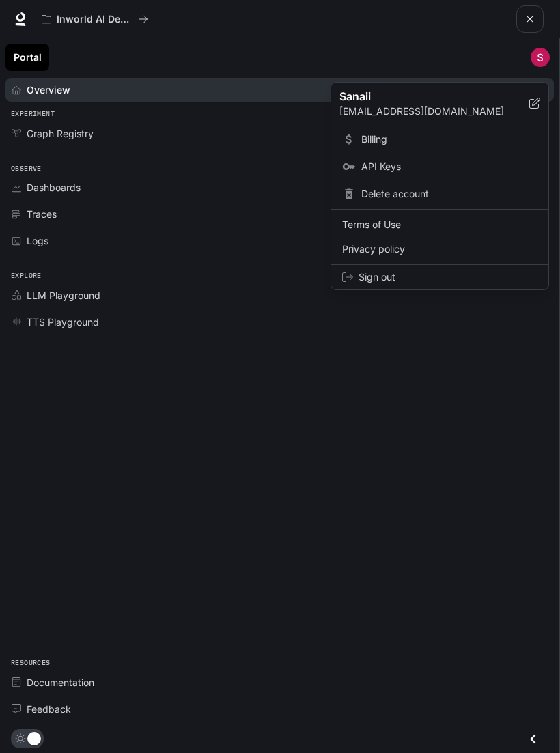 Image resolution: width=560 pixels, height=753 pixels. What do you see at coordinates (440, 249) in the screenshot?
I see `a: Privacy policy` at bounding box center [440, 249].